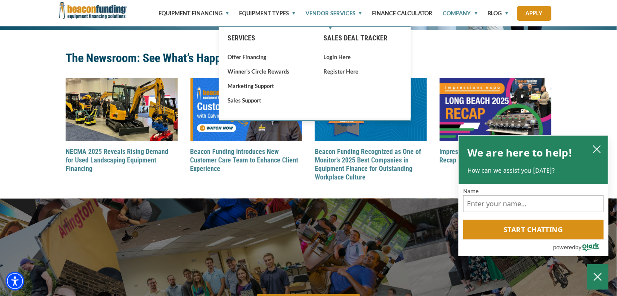 The image size is (617, 296). Describe the element at coordinates (491, 156) in the screenshot. I see `a: Impressions Expo Long Beach 2025 – Recap` at that location.